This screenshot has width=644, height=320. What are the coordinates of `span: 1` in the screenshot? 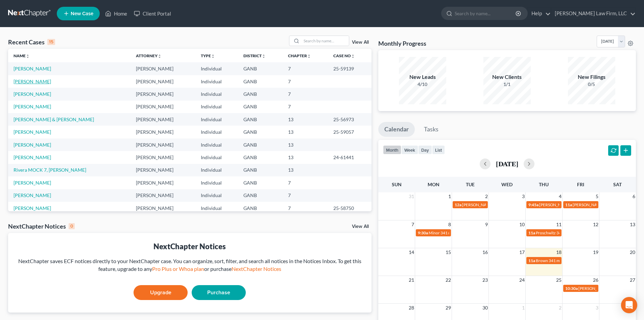 It's located at (523, 308).